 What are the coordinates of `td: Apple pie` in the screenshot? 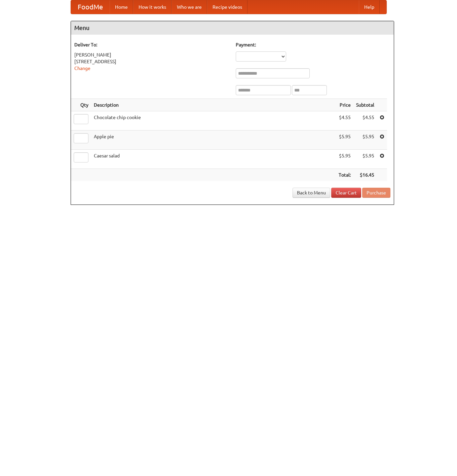 It's located at (213, 140).